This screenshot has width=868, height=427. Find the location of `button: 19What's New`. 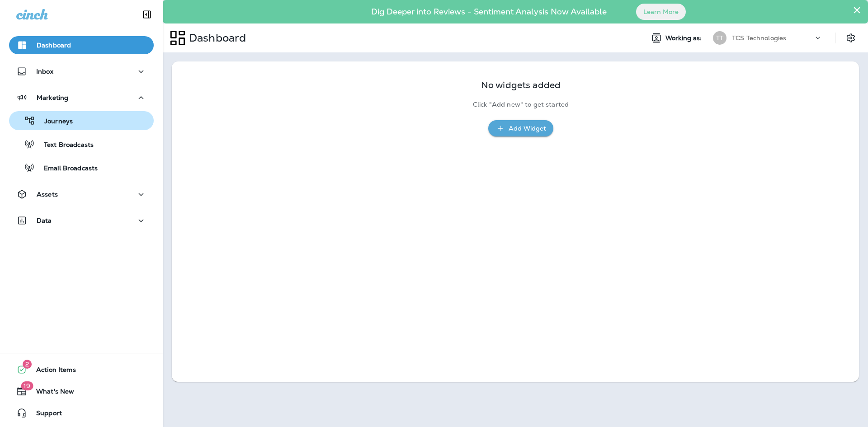

button: 19What's New is located at coordinates (81, 392).